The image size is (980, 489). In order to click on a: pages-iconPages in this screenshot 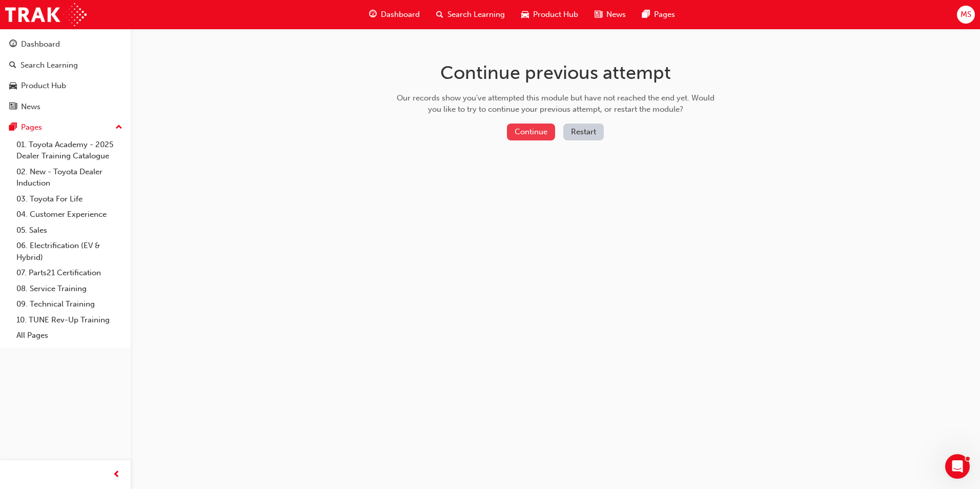, I will do `click(658, 14)`.